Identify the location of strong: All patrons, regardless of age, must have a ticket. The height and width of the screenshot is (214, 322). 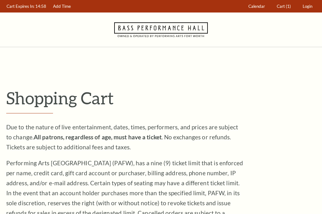
(98, 137).